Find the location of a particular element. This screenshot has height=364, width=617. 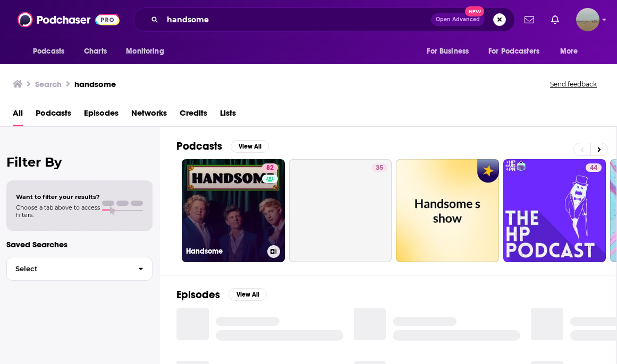

h3: handsome is located at coordinates (95, 84).